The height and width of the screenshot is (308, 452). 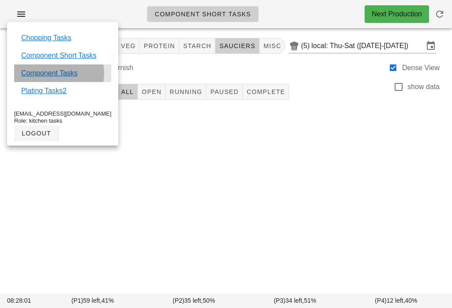 I want to click on a: Component Tasks, so click(x=49, y=73).